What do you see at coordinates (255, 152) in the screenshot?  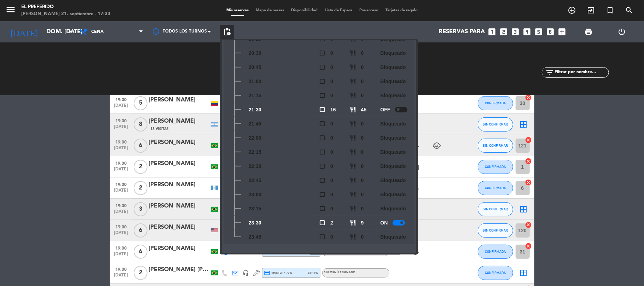 I see `span: 22:15` at bounding box center [255, 152].